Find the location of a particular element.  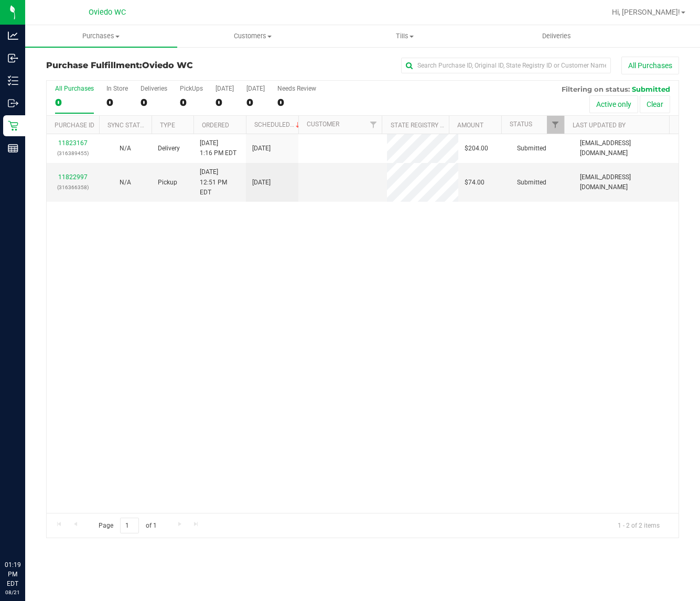

button: Active only is located at coordinates (613, 104).